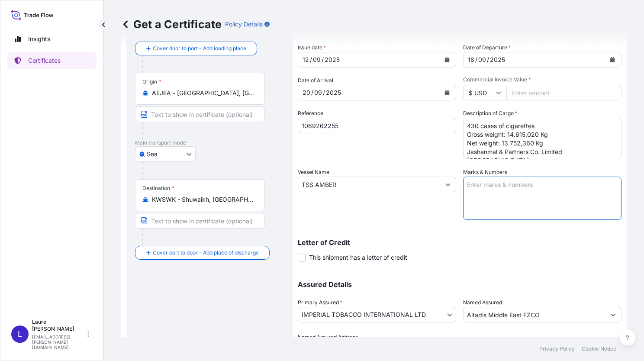 The image size is (644, 361). What do you see at coordinates (152, 82) in the screenshot?
I see `div: Origin` at bounding box center [152, 82].